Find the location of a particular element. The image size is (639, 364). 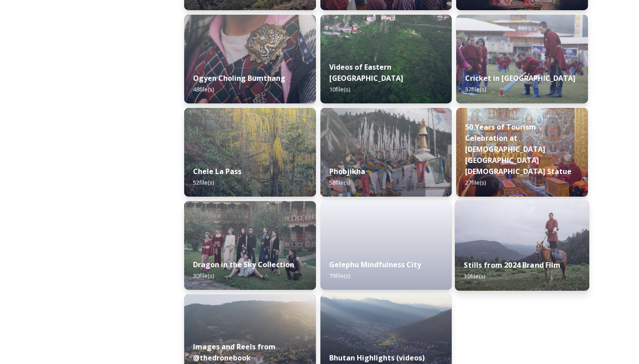

strong: Images and Reels from @thedronebook is located at coordinates (234, 352).